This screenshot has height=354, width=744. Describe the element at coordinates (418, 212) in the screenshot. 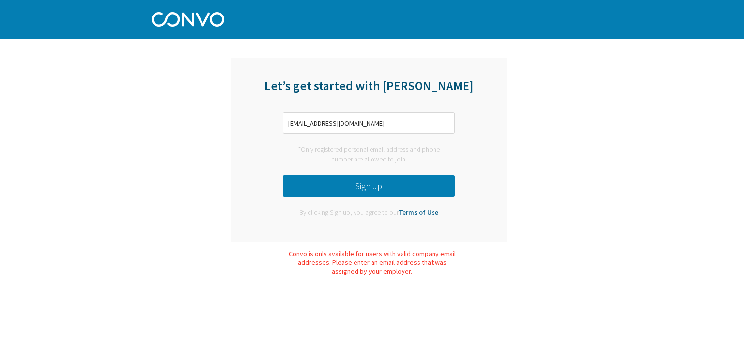

I see `a: Terms of Use` at that location.